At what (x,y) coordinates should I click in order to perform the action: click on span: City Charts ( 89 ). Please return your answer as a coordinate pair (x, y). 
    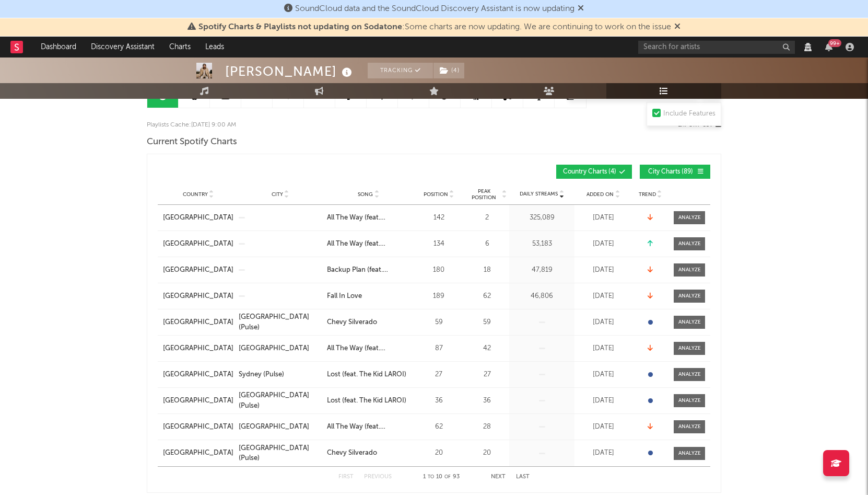
    Looking at the image, I should click on (671, 172).